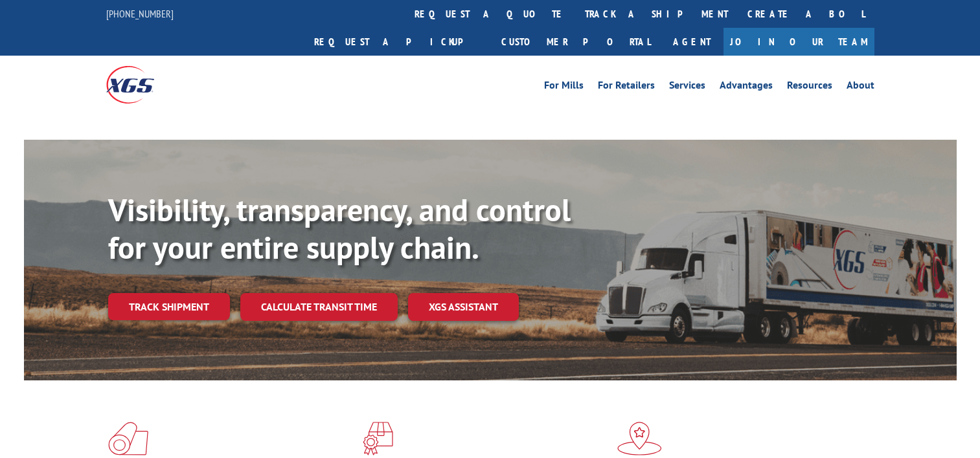 This screenshot has height=458, width=980. What do you see at coordinates (861, 87) in the screenshot?
I see `a: About` at bounding box center [861, 87].